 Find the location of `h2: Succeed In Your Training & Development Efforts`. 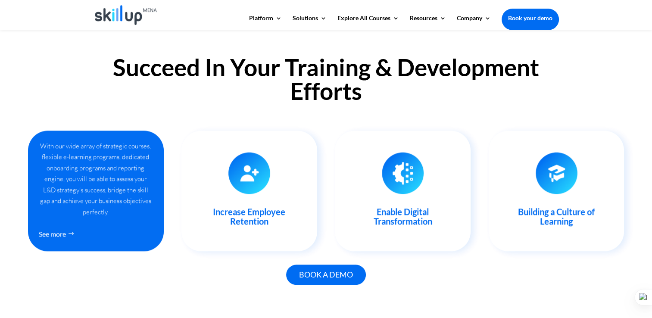

h2: Succeed In Your Training & Development Efforts is located at coordinates (326, 82).